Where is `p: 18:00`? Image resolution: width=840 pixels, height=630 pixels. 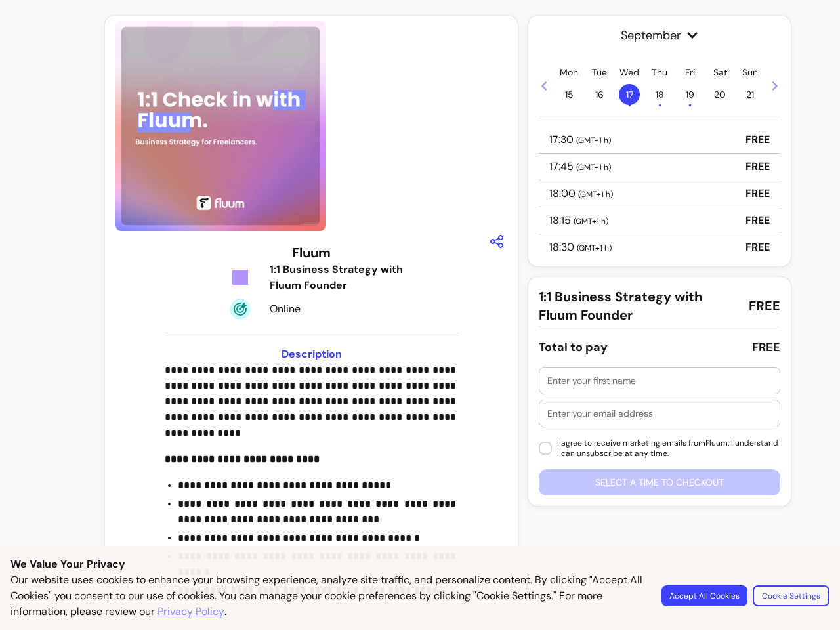 p: 18:00 is located at coordinates (581, 193).